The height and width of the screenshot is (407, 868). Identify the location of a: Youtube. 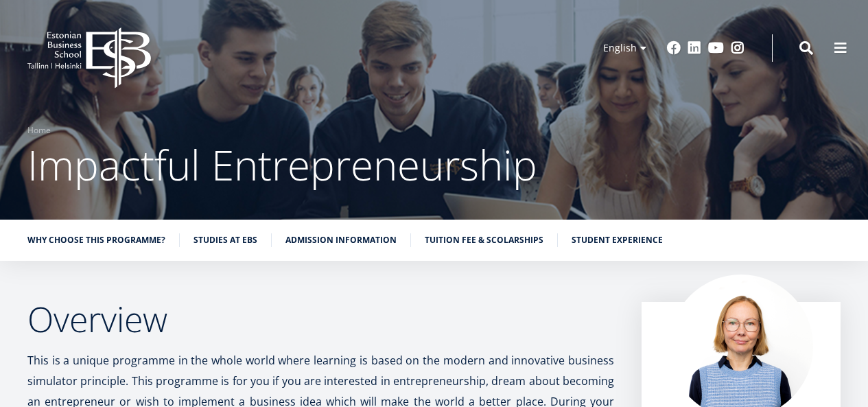
(716, 48).